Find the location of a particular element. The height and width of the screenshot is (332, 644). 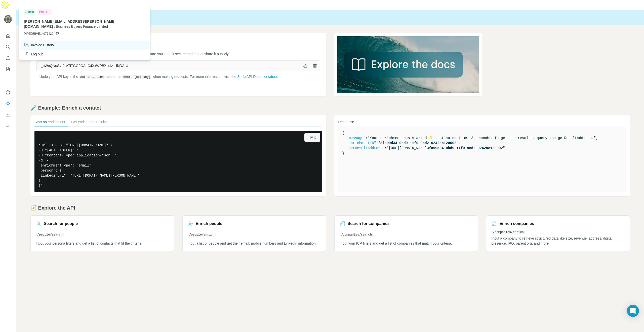

span: "getResultAddress" is located at coordinates (366, 148).